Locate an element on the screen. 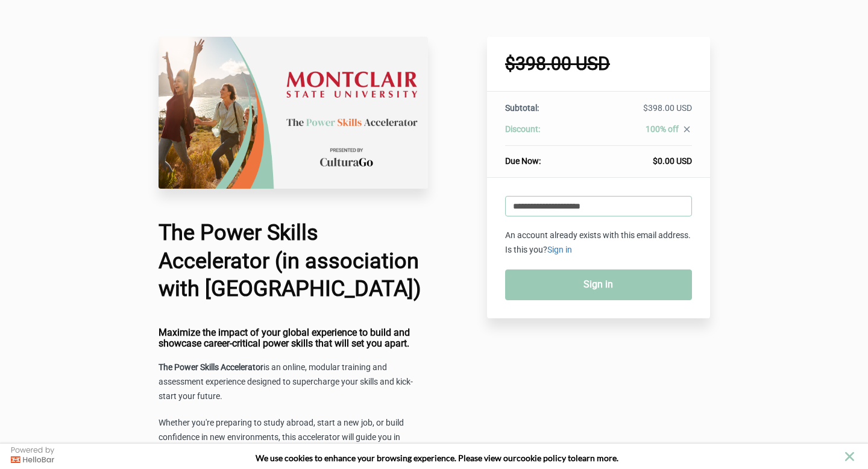 This screenshot has height=469, width=868. p: is an online, modular training and assessment experience designed to supercharge your skills and ... is located at coordinates (293, 382).